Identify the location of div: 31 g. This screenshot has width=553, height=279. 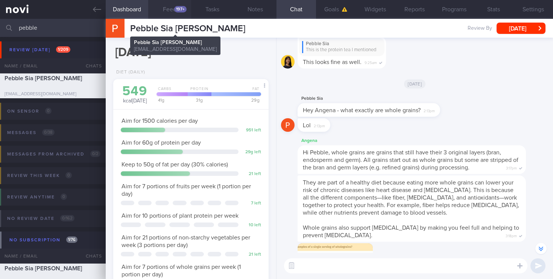
(198, 100).